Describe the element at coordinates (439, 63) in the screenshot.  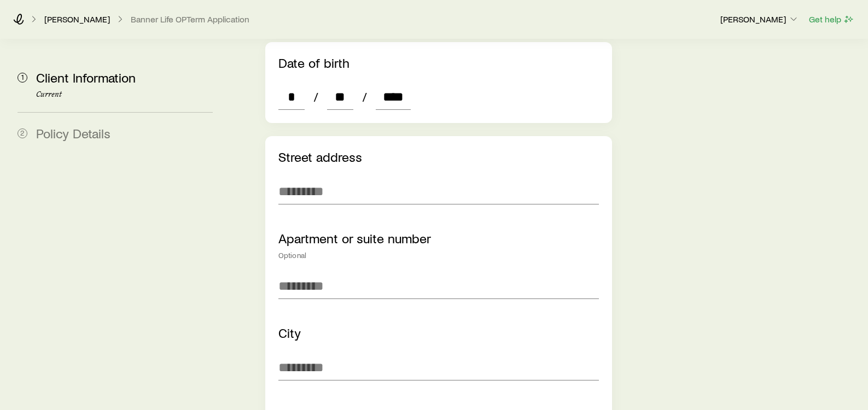
I see `p: Date of birth` at that location.